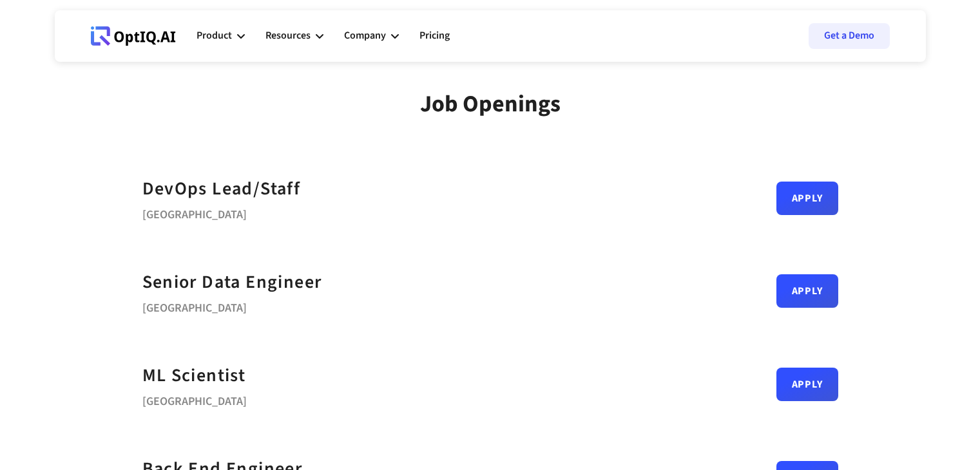  What do you see at coordinates (232, 282) in the screenshot?
I see `a: Senior Data Engineer` at bounding box center [232, 282].